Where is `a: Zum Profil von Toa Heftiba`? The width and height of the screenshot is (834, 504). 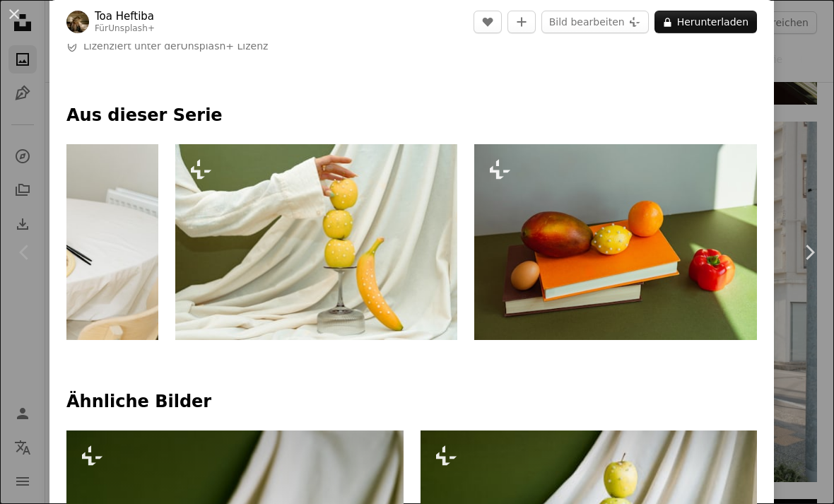 a: Zum Profil von Toa Heftiba is located at coordinates (78, 22).